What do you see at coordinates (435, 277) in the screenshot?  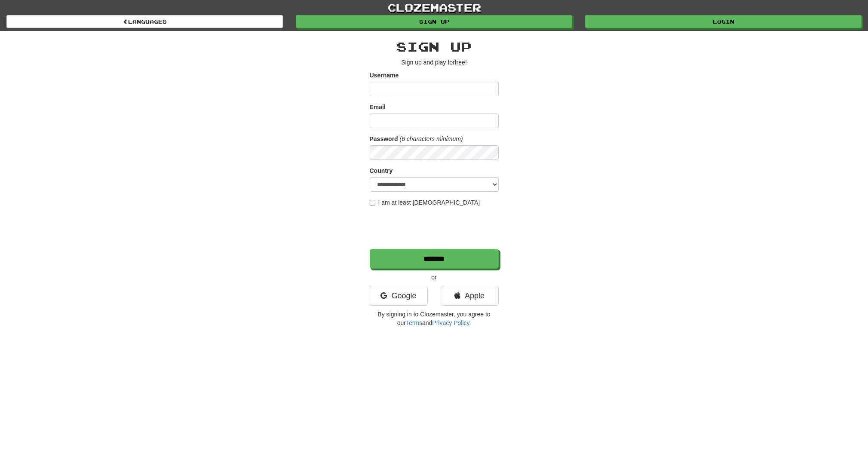 I see `p: or` at bounding box center [435, 277].